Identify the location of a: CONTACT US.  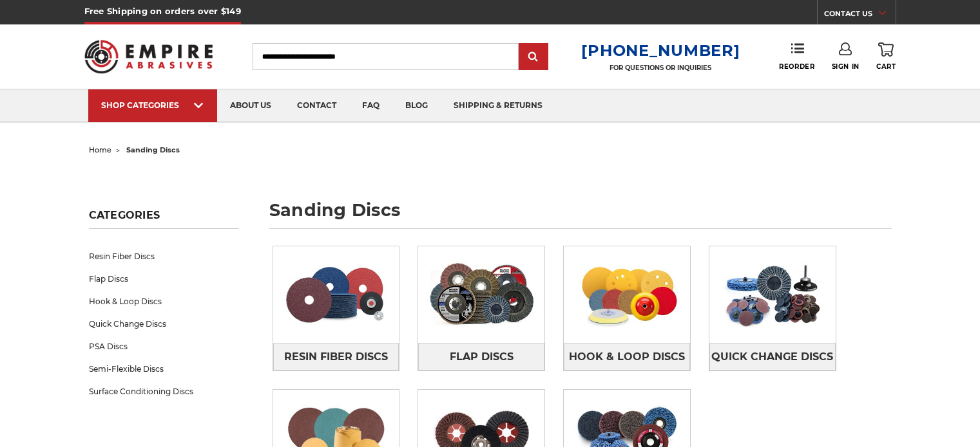
(859, 16).